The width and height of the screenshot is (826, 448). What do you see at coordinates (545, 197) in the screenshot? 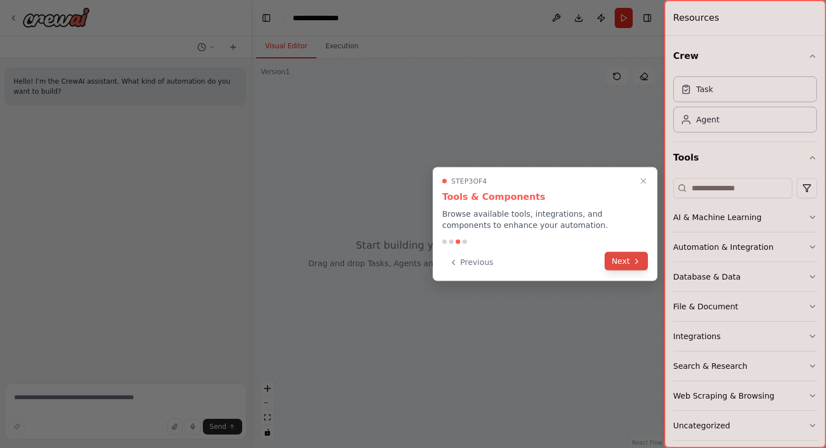
I see `h3: Tools & Components` at bounding box center [545, 197].